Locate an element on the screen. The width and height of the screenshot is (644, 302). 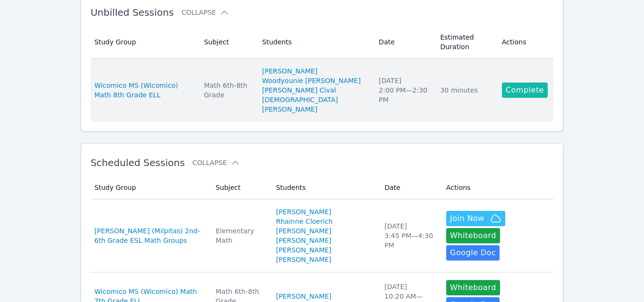
div: Math 6th-8th Grade is located at coordinates (227, 90).